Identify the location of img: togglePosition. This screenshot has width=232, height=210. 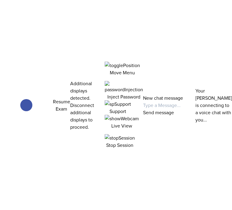
(122, 65).